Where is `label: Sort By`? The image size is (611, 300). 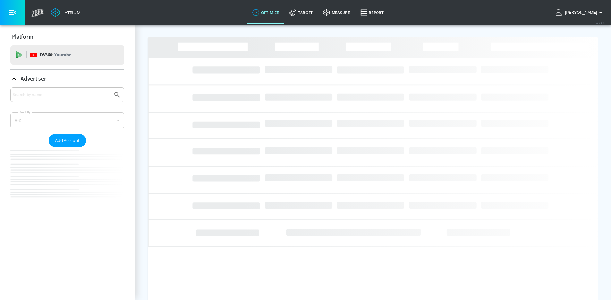
label: Sort By is located at coordinates (25, 112).